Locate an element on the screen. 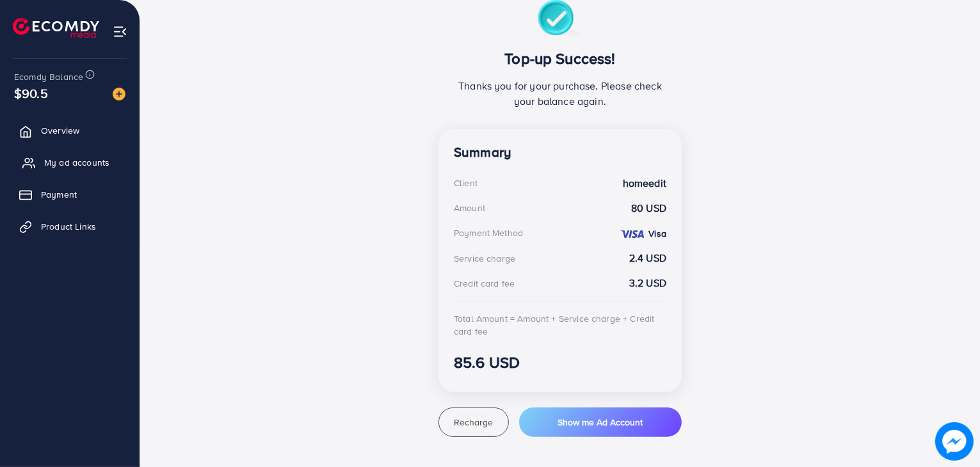 Image resolution: width=980 pixels, height=467 pixels. h3: Top-up Success! is located at coordinates (560, 58).